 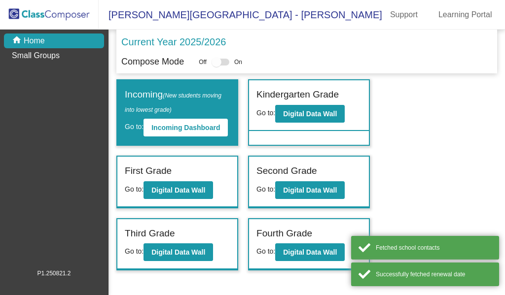 What do you see at coordinates (185, 128) in the screenshot?
I see `button: Incoming Dashboard` at bounding box center [185, 128].